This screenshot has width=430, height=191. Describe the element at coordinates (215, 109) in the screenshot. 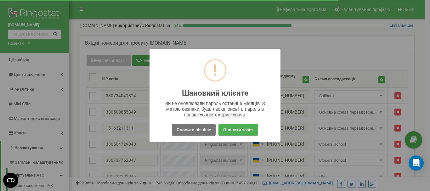

I see `div: Ви не оновлювали пароль останні 6 місяців. З метою безпеки, будь ласка, оновіть пароль в налаштув...` at that location.